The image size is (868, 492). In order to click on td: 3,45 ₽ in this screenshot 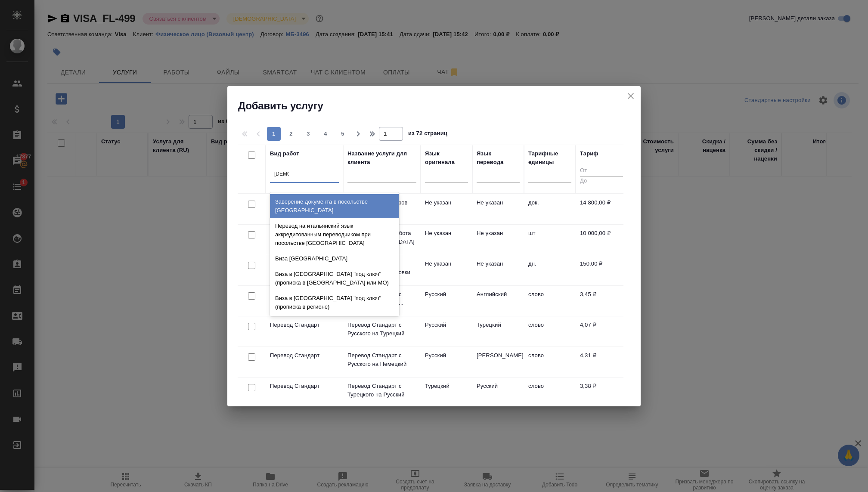, I will do `click(601, 301)`.